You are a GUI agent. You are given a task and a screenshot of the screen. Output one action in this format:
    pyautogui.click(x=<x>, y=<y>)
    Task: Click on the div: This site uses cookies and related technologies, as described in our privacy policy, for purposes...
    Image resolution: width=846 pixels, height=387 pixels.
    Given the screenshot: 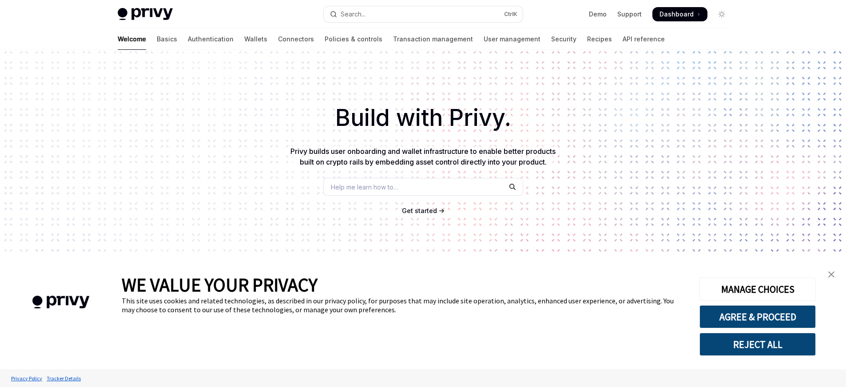 What is the action you would take?
    pyautogui.click(x=404, y=305)
    